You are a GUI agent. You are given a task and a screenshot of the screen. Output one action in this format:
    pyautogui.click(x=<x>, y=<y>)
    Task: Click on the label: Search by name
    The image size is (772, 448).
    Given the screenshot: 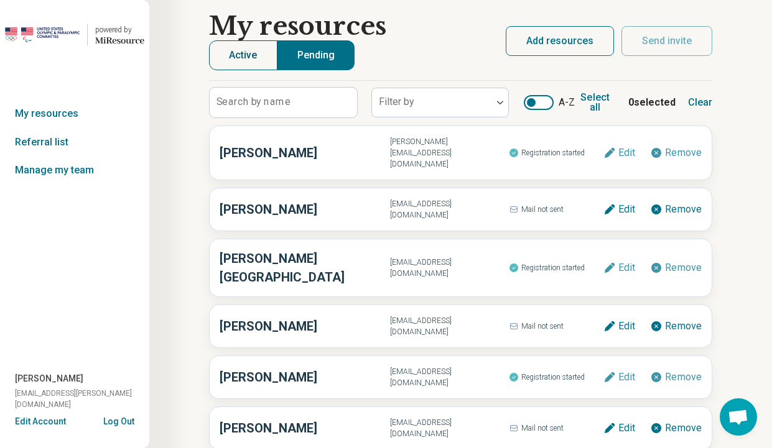 What is the action you would take?
    pyautogui.click(x=253, y=102)
    